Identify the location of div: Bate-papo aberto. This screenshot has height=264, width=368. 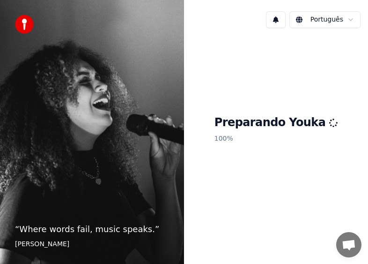
(349, 245).